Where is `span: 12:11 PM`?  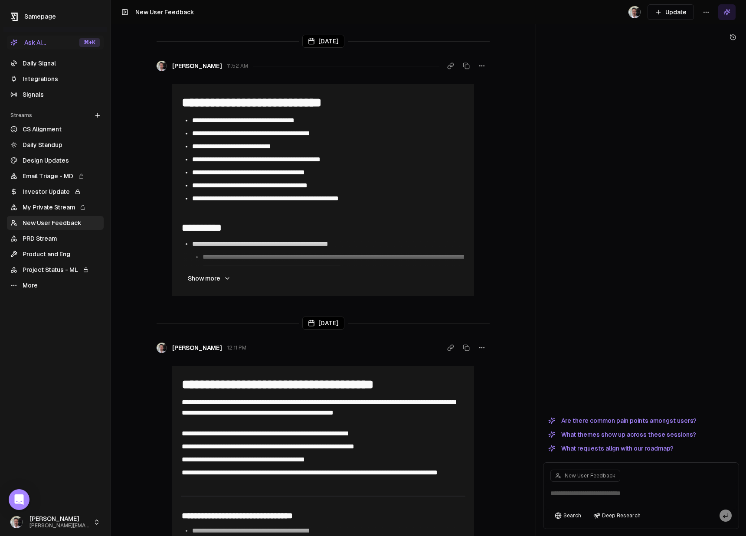
span: 12:11 PM is located at coordinates (237, 348).